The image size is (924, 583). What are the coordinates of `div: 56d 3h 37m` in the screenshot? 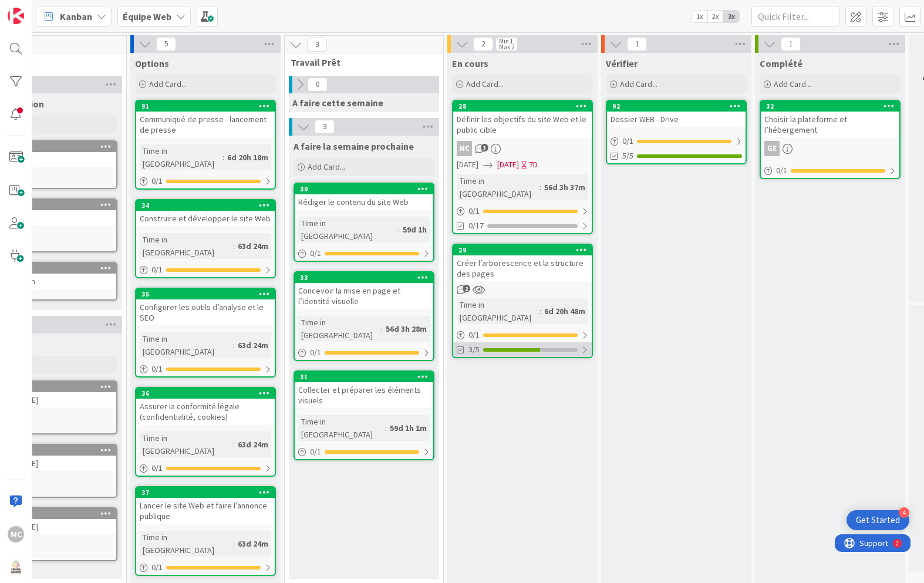 It's located at (564, 188).